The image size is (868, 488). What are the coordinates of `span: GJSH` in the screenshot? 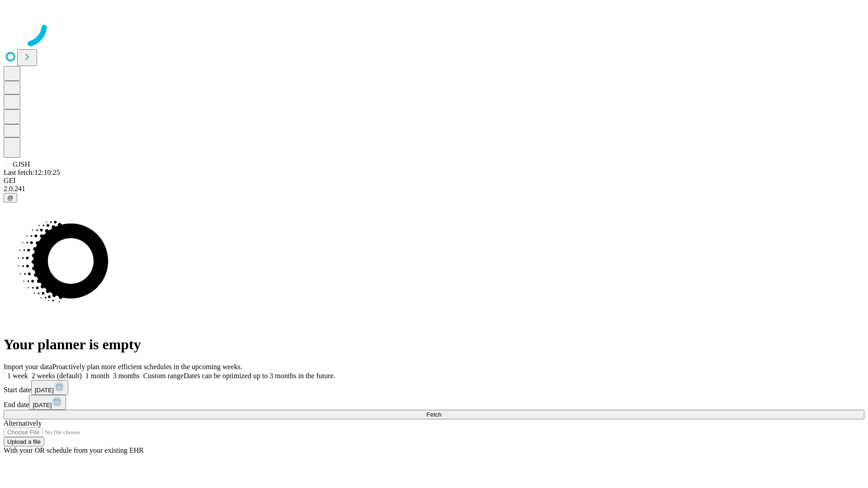 It's located at (21, 164).